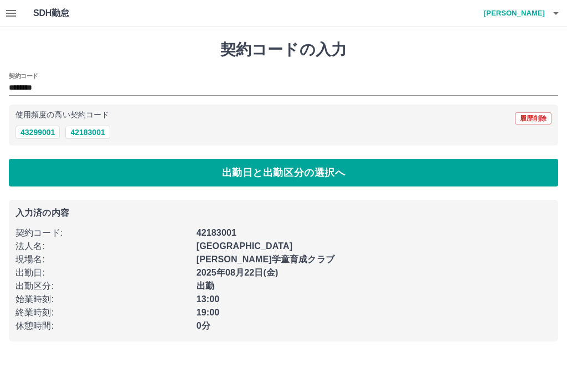 The width and height of the screenshot is (567, 368). Describe the element at coordinates (238, 272) in the screenshot. I see `b: 2025年08月22日(金)` at that location.